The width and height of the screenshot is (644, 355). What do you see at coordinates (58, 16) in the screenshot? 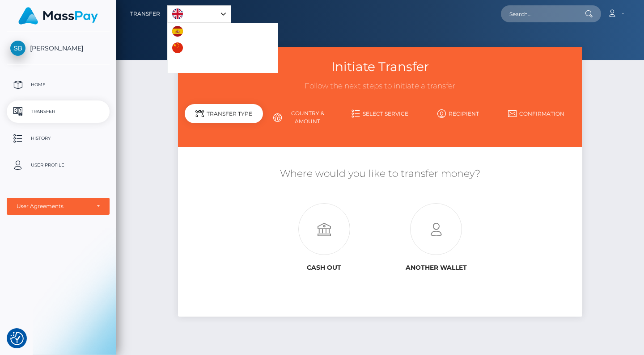
I see `img: MassPay` at bounding box center [58, 16].